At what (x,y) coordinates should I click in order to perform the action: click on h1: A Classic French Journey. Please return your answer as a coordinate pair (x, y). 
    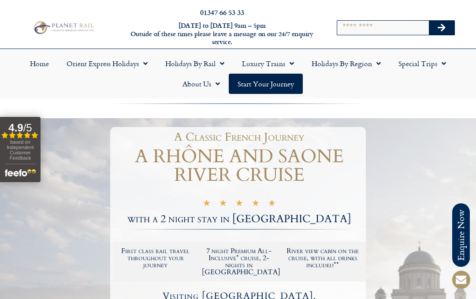
    Looking at the image, I should click on (239, 137).